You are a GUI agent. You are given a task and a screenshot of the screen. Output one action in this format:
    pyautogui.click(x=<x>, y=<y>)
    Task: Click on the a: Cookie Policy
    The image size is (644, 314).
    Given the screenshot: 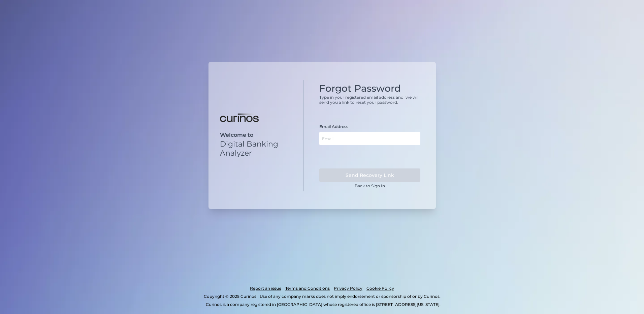 What is the action you would take?
    pyautogui.click(x=381, y=288)
    